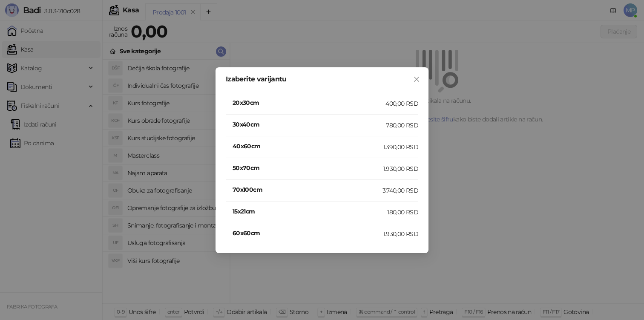 This screenshot has width=644, height=320. What do you see at coordinates (417, 79) in the screenshot?
I see `button: Close` at bounding box center [417, 79].